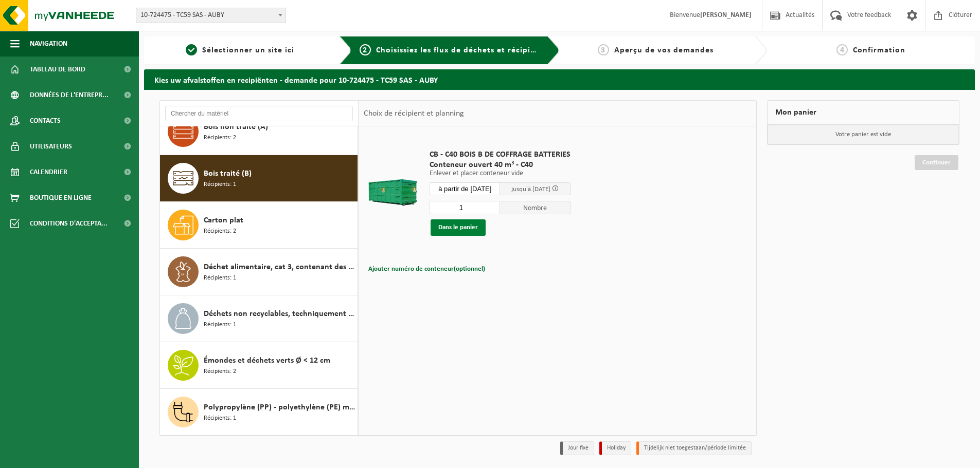 Image resolution: width=980 pixels, height=468 pixels. Describe the element at coordinates (863, 135) in the screenshot. I see `p: Votre panier est vide` at that location.